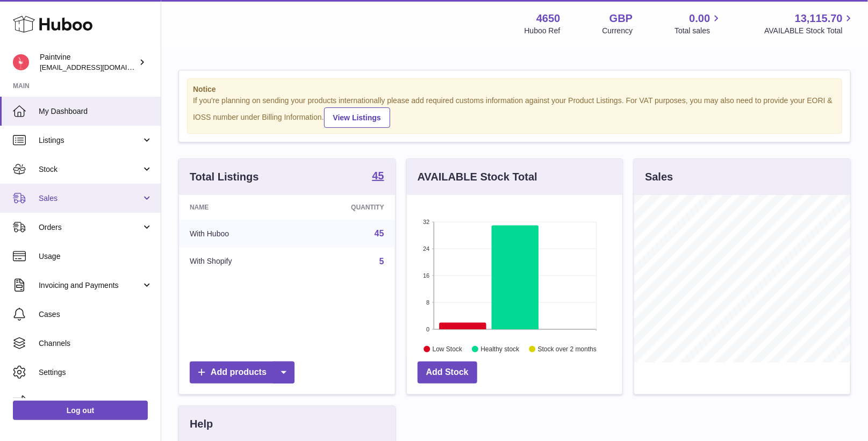 The width and height of the screenshot is (868, 441). I want to click on a: 0.00 Total sales, so click(698, 23).